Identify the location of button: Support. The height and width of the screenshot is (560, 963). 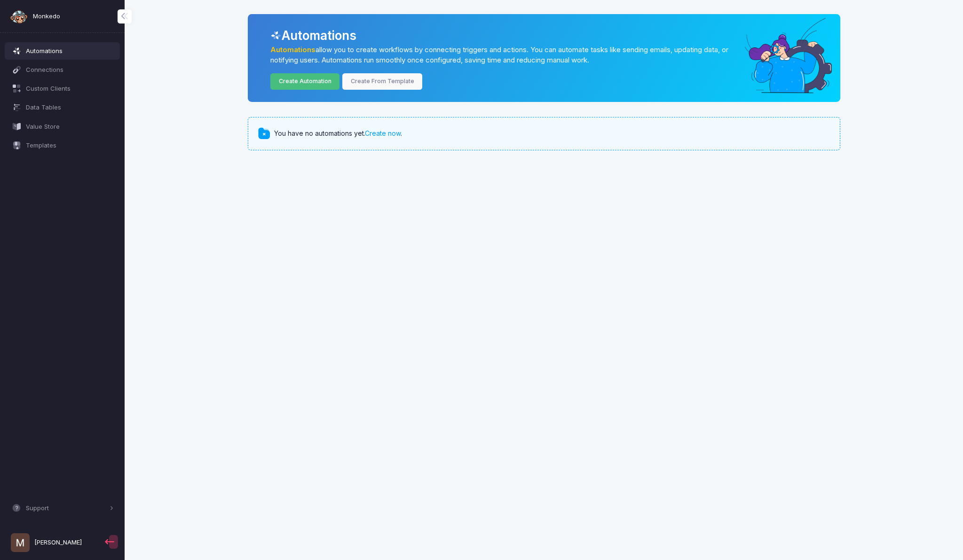
(63, 508).